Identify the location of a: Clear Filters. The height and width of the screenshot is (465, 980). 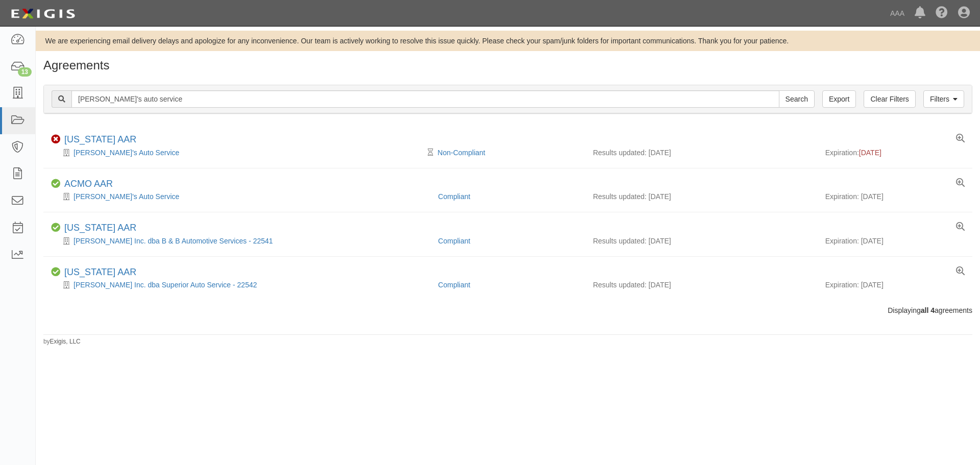
(889, 99).